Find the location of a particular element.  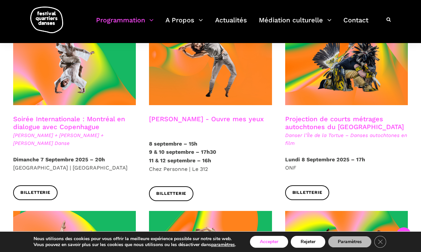

img: logo-fqd-med is located at coordinates (47, 20).